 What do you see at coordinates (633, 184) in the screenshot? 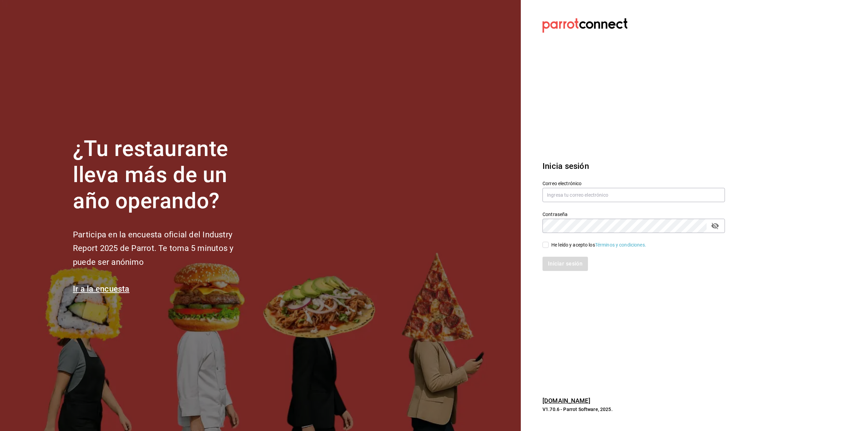
I see `label: Correo electrónico` at bounding box center [633, 184].